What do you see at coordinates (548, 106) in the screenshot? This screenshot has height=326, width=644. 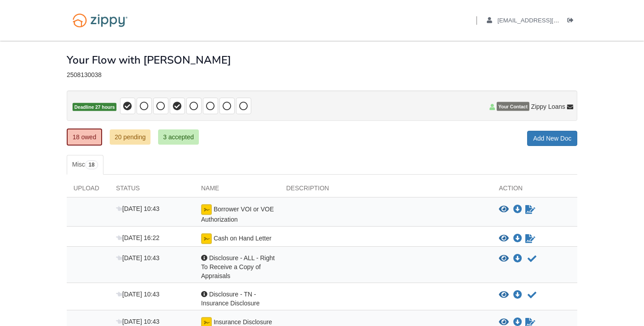 I see `span: Zippy Loans` at bounding box center [548, 106].